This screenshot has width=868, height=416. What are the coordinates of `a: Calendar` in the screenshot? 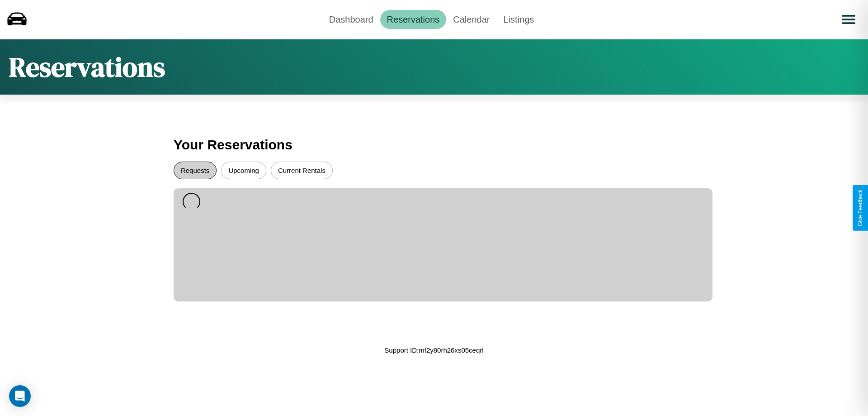 It's located at (471, 20).